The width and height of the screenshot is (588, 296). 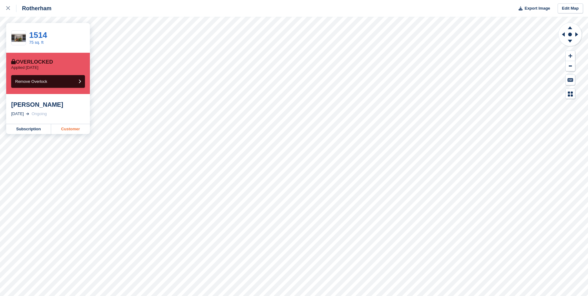 What do you see at coordinates (34, 8) in the screenshot?
I see `div: Rotherham` at bounding box center [34, 8].